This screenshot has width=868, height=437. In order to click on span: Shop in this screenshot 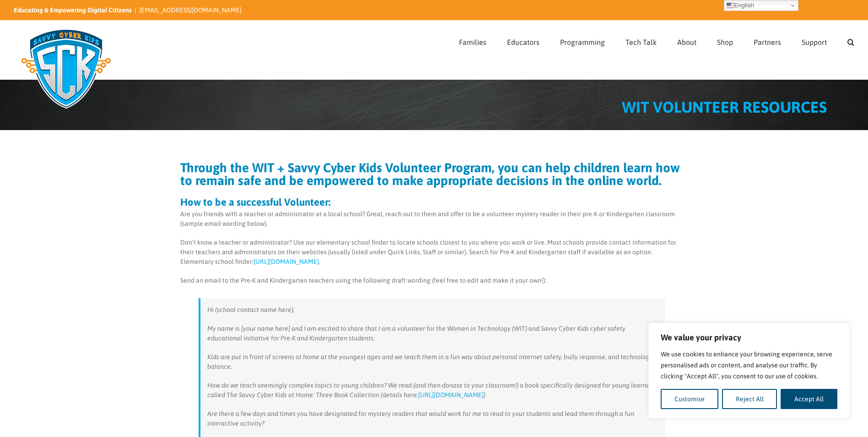, I will do `click(725, 42)`.